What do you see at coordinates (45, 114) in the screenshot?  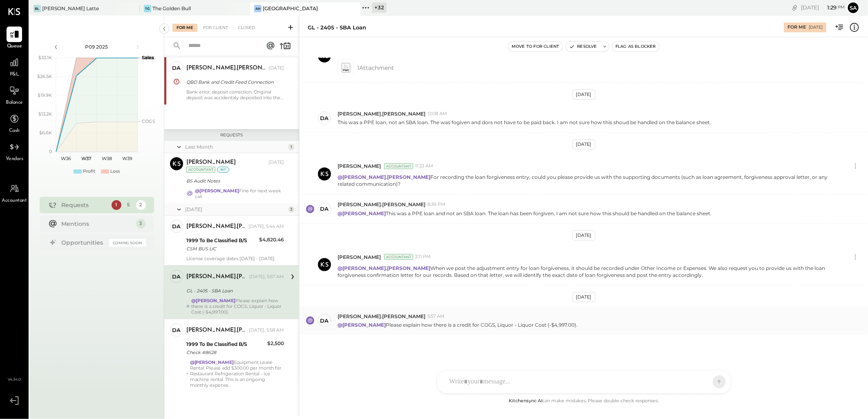 I see `text: $13.2K` at bounding box center [45, 114].